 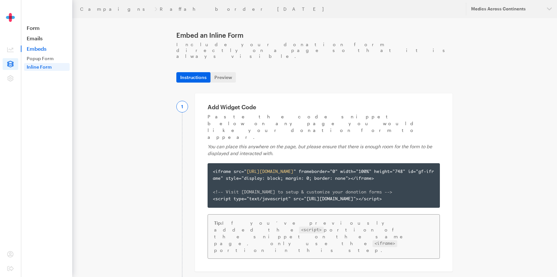 What do you see at coordinates (47, 59) in the screenshot?
I see `a: Popup Form` at bounding box center [47, 59].